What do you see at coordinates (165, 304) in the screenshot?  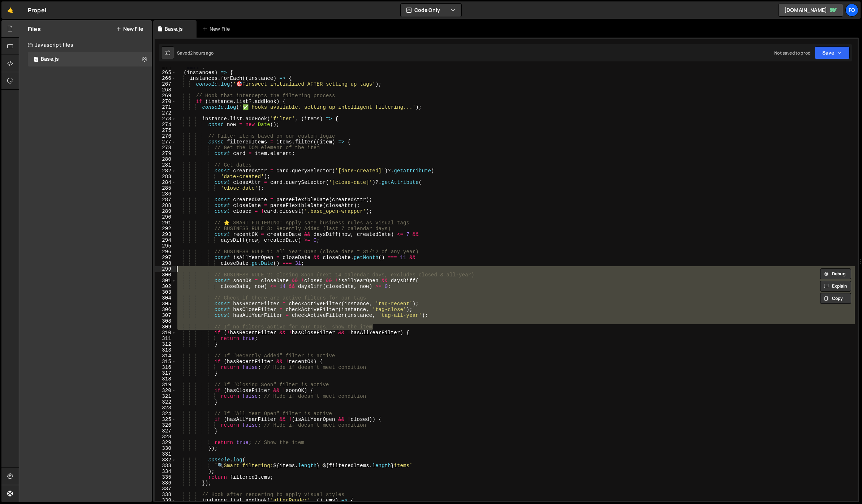 I see `div: 305` at bounding box center [165, 304].